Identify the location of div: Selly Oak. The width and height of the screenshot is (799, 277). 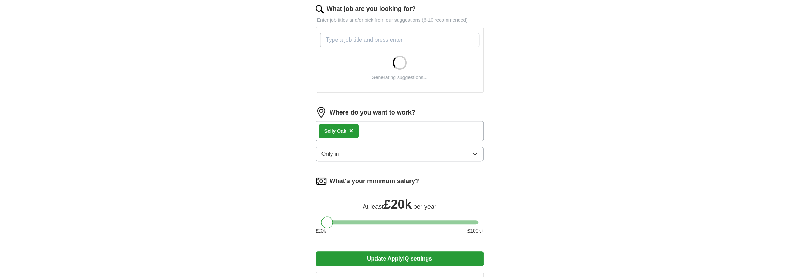
(335, 131).